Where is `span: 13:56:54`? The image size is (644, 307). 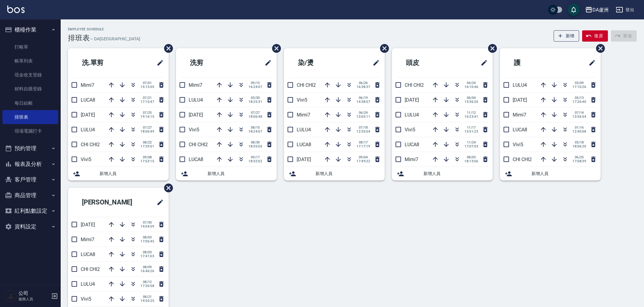
span: 13:56:54 is located at coordinates (579, 116).